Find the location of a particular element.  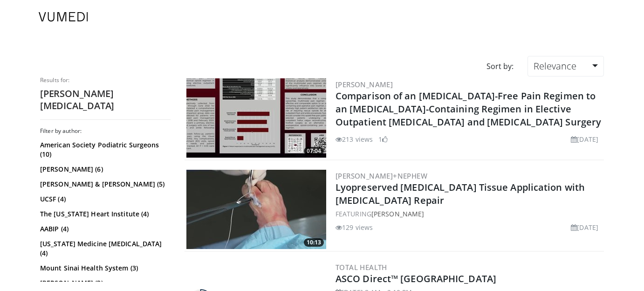

a: UCSF (4) is located at coordinates (104, 199).